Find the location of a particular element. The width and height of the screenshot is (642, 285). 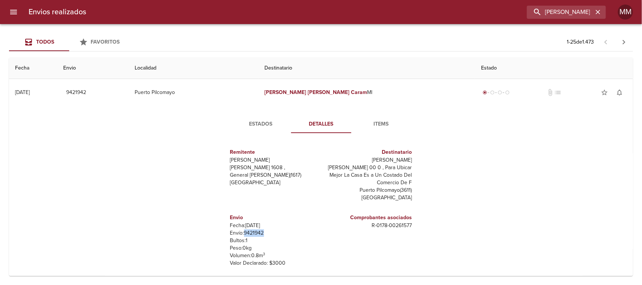

span: Pagina anterior is located at coordinates (606, 42).